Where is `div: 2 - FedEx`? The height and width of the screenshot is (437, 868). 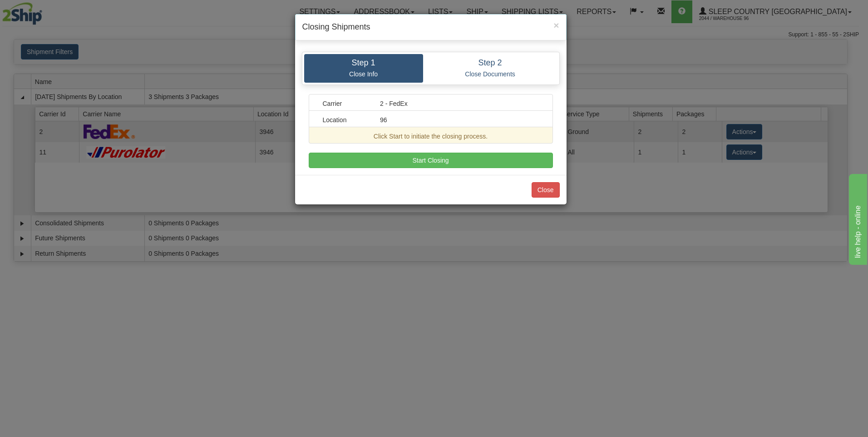 div: 2 - FedEx is located at coordinates (459, 104).